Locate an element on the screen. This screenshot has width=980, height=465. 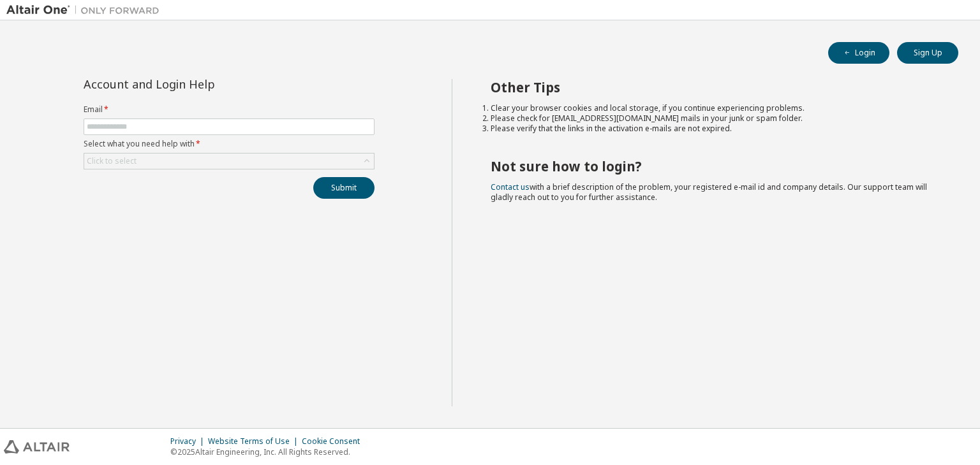
p: © 2025 Altair Engineering, Inc. All Rights Reserved. is located at coordinates (269, 452).